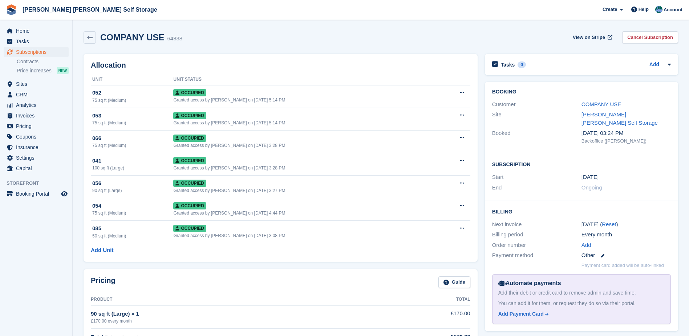 The width and height of the screenshot is (689, 336). Describe the element at coordinates (38, 84) in the screenshot. I see `span: Sites` at that location.